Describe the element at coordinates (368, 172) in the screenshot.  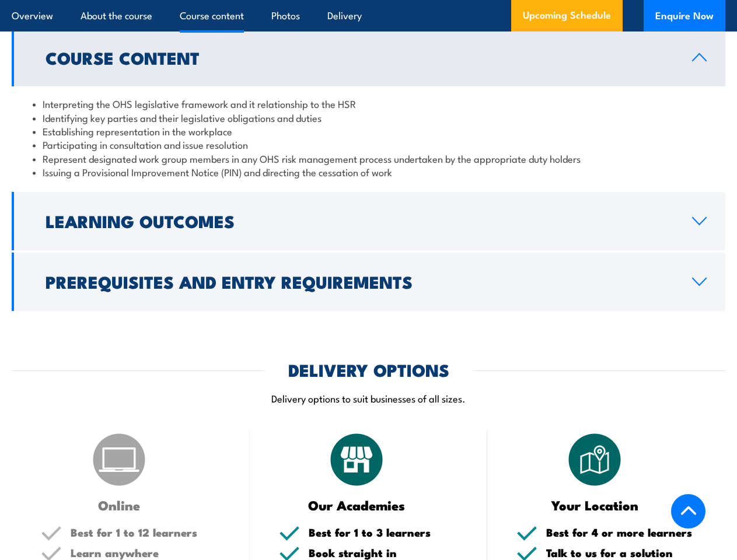
I see `li: Issuing a Provisional Improvement Notice (PIN) and directing the cessation of work` at that location.